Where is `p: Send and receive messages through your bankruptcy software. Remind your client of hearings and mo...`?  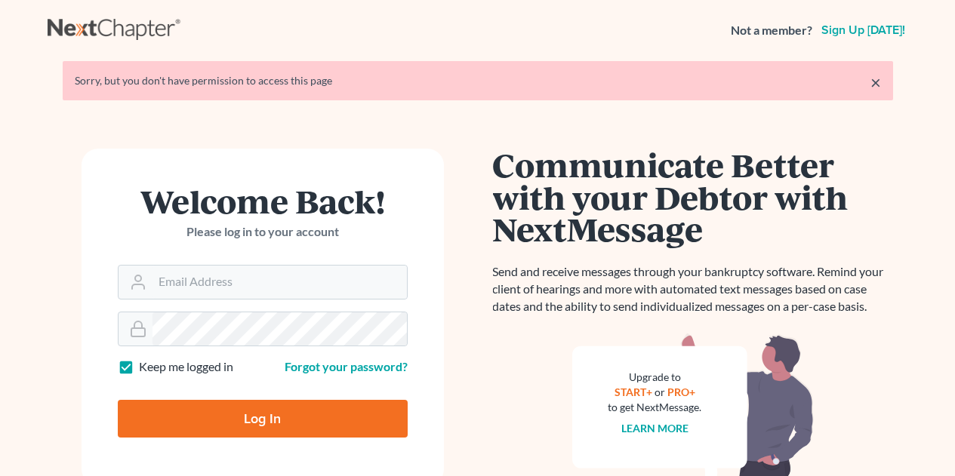
p: Send and receive messages through your bankruptcy software. Remind your client of hearings and mo... is located at coordinates (693, 289).